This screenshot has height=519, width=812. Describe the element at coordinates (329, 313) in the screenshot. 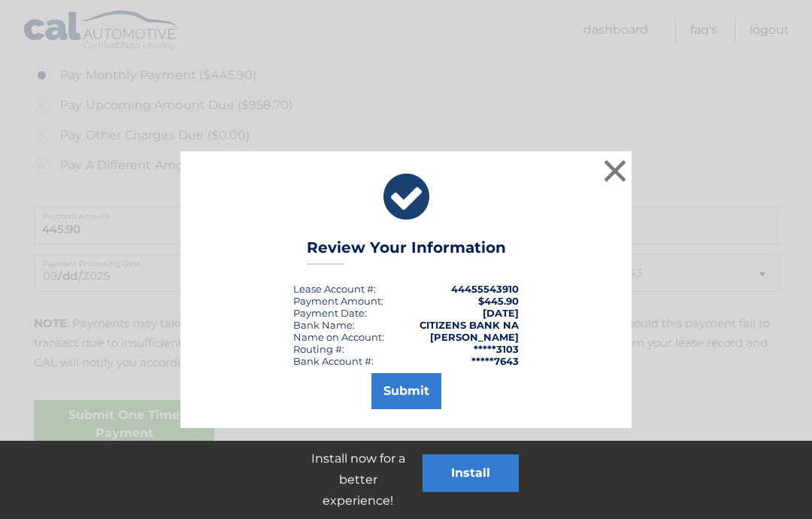

I see `span: Payment Date` at that location.